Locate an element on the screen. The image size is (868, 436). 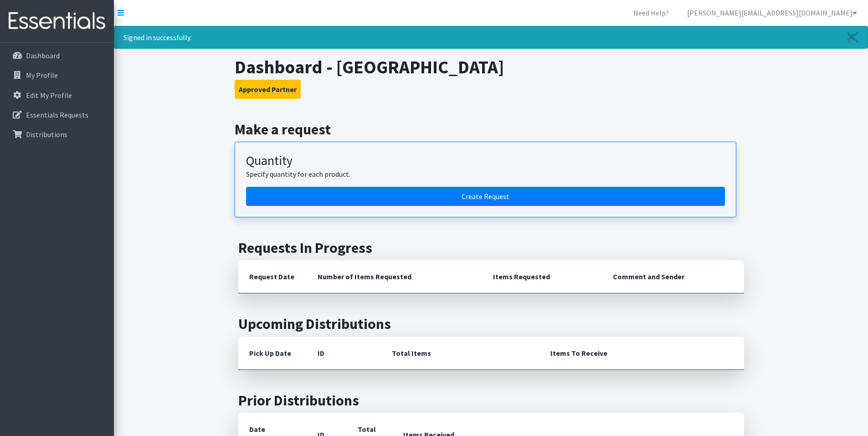
h2: Requests In Progress is located at coordinates (492, 248).